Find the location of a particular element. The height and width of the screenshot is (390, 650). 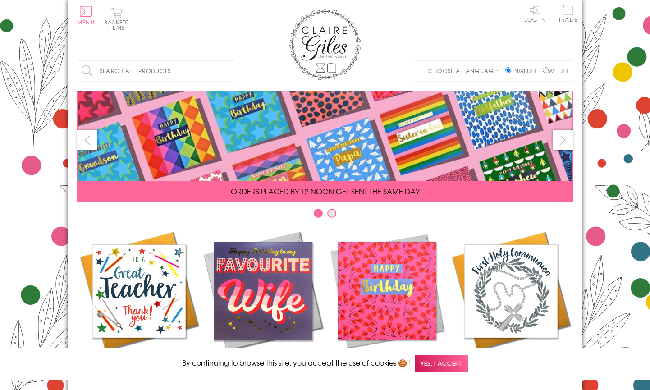

img: Claire Giles Greetings Cards is located at coordinates (325, 45).